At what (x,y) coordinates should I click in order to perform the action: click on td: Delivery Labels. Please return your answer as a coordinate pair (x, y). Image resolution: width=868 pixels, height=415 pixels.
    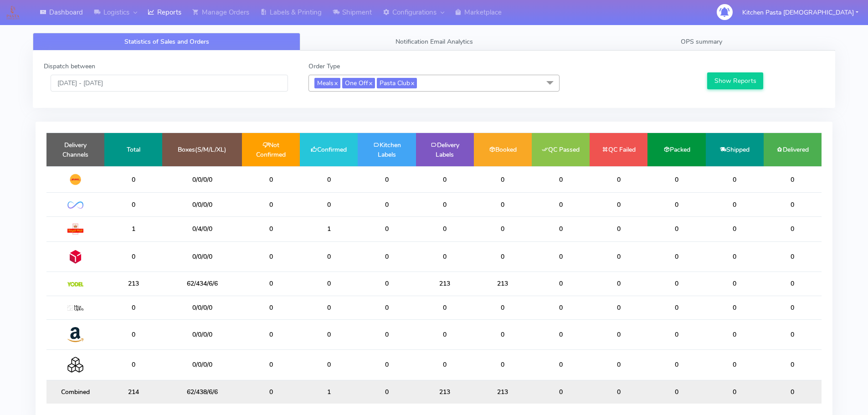
    Looking at the image, I should click on (445, 149).